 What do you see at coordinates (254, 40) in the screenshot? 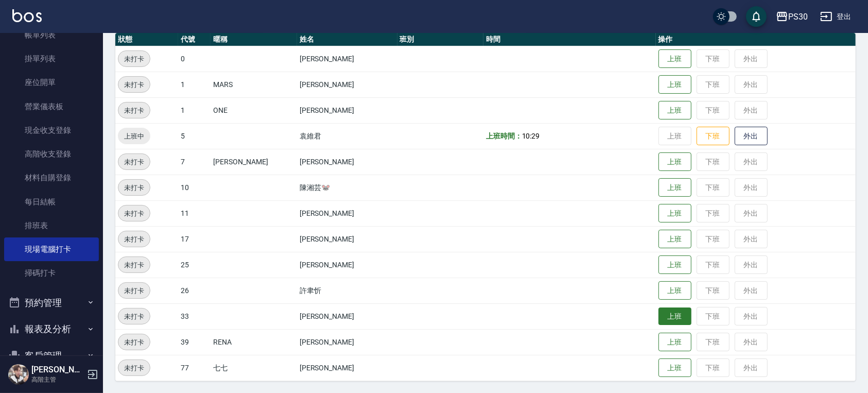
I see `th: 暱稱` at bounding box center [254, 40].